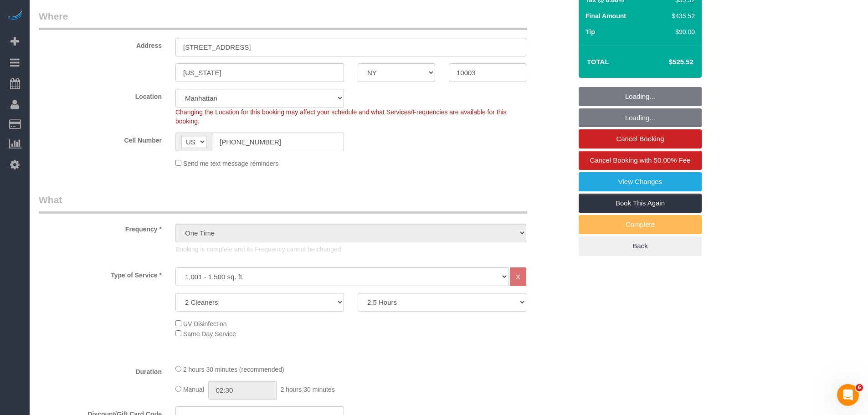 The width and height of the screenshot is (868, 415). What do you see at coordinates (100, 370) in the screenshot?
I see `label: Duration` at bounding box center [100, 370].